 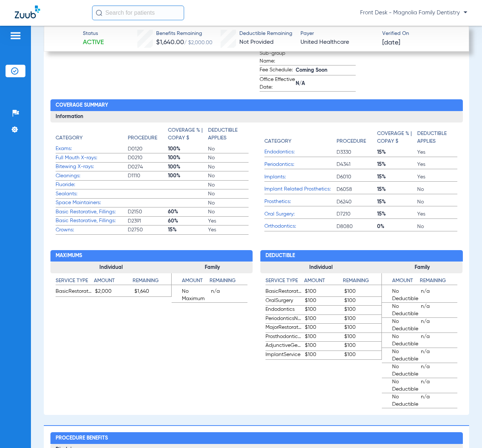 What do you see at coordinates (300, 177) in the screenshot?
I see `span: Implants:` at bounding box center [300, 177].